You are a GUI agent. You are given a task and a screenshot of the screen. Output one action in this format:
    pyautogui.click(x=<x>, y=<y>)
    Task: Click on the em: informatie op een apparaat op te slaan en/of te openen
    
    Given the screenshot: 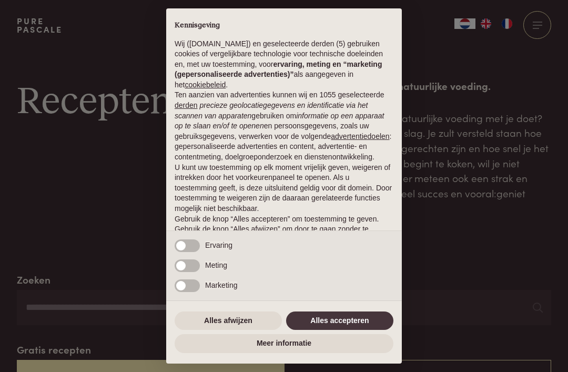 What is the action you would take?
    pyautogui.click(x=279, y=121)
    